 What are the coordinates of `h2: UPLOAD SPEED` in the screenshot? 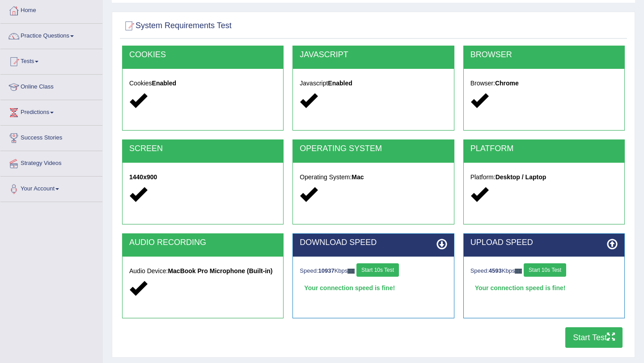 It's located at (544, 243).